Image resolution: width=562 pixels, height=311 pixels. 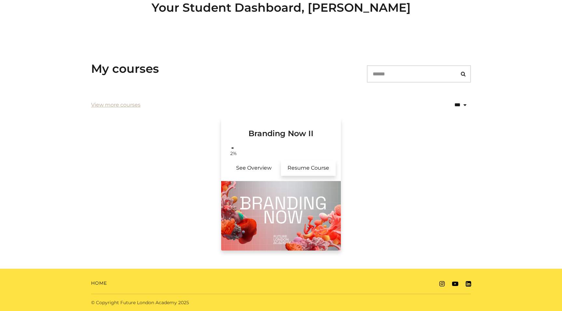 I want to click on a: View more courses, so click(x=116, y=105).